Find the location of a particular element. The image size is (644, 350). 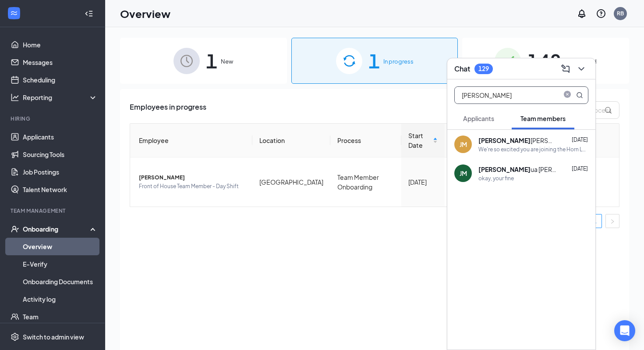

a: Scheduling is located at coordinates (60, 80).